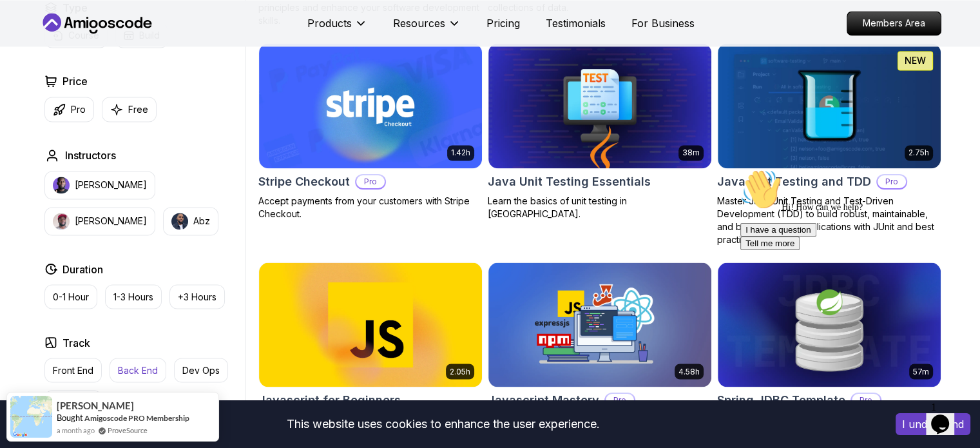 The height and width of the screenshot is (448, 980). I want to click on a: ProveSource, so click(128, 430).